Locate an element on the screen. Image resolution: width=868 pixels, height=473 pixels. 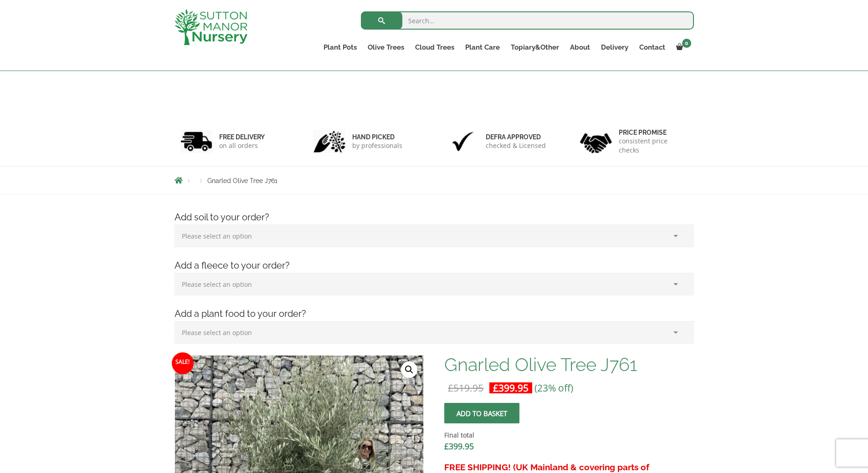
h6: Defra approved is located at coordinates (516, 137).